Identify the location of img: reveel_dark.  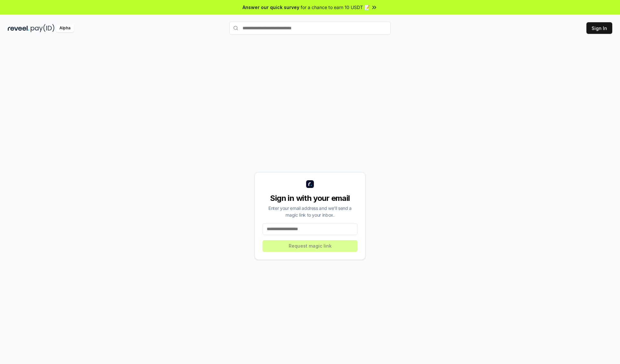
(18, 28).